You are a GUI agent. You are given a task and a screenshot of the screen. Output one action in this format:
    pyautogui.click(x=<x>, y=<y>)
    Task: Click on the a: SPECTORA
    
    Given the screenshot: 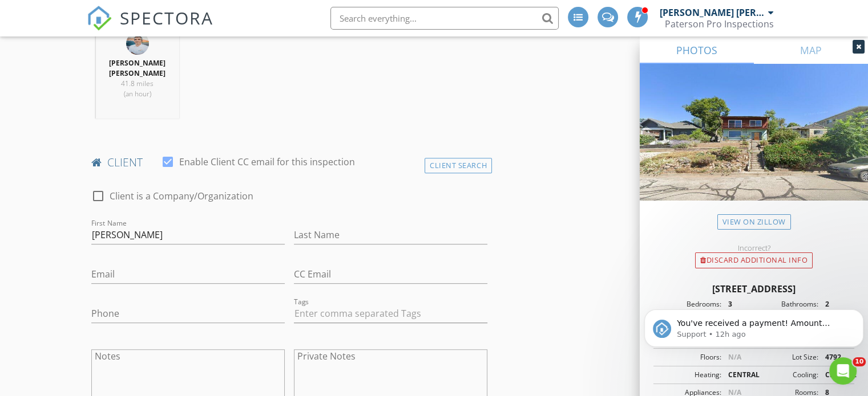 What is the action you would take?
    pyautogui.click(x=150, y=28)
    